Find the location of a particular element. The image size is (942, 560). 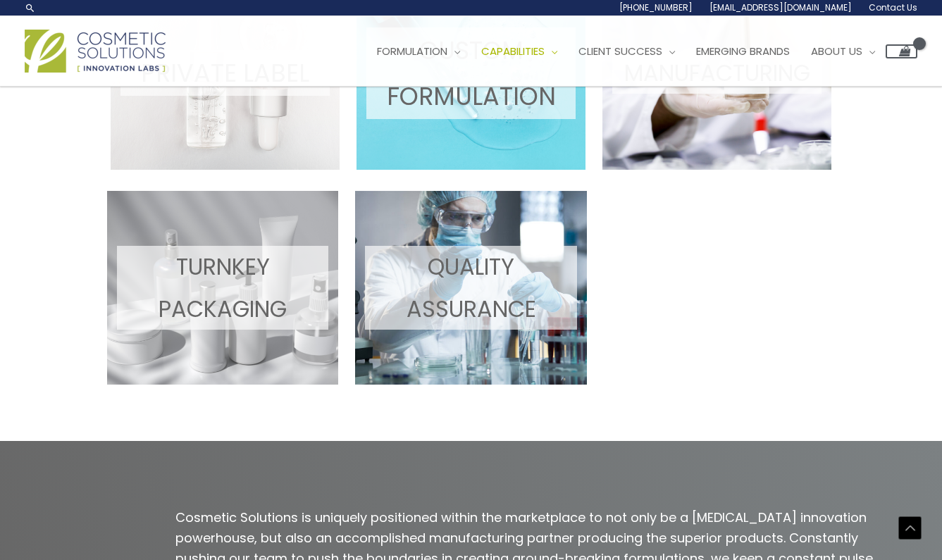

p: QUALITY ASSURANCE is located at coordinates (470, 288).